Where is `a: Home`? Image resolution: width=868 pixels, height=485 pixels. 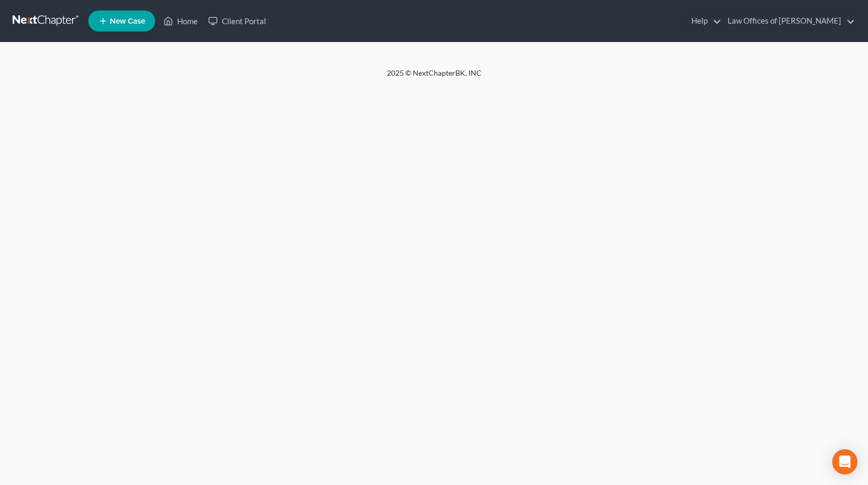 a: Home is located at coordinates (181, 21).